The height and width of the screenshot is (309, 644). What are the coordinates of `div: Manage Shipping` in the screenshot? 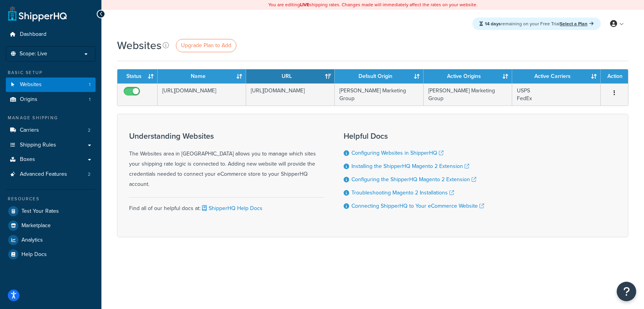 It's located at (51, 118).